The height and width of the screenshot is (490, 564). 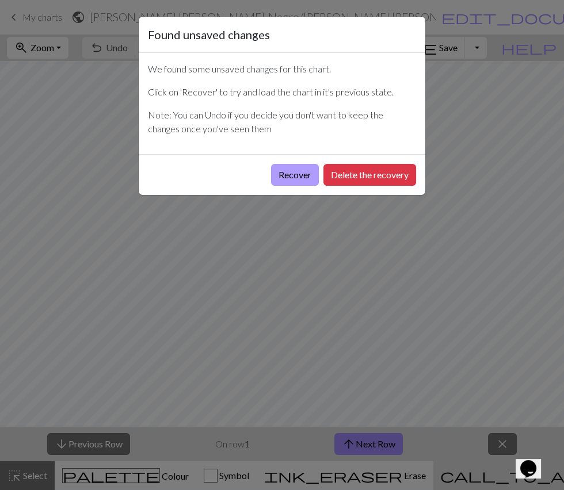 What do you see at coordinates (209, 35) in the screenshot?
I see `h5: Found unsaved changes` at bounding box center [209, 35].